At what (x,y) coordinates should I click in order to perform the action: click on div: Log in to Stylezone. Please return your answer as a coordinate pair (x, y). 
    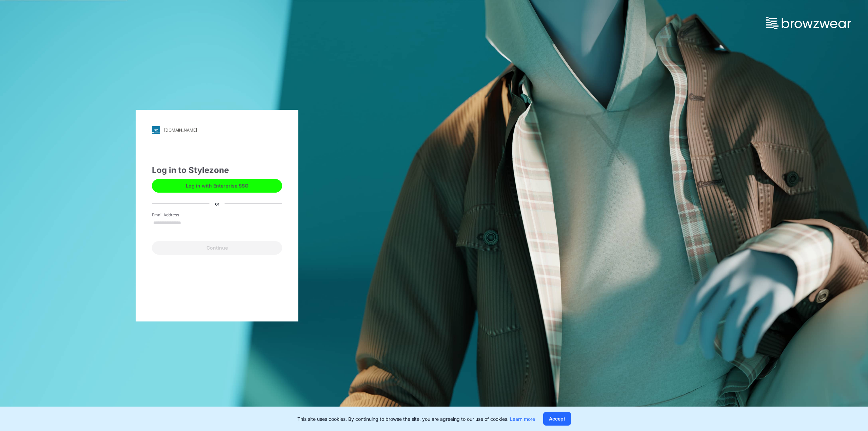
    Looking at the image, I should click on (217, 170).